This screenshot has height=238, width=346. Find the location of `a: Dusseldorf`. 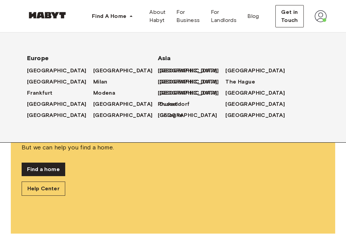

a: Dusseldorf is located at coordinates (178, 104).